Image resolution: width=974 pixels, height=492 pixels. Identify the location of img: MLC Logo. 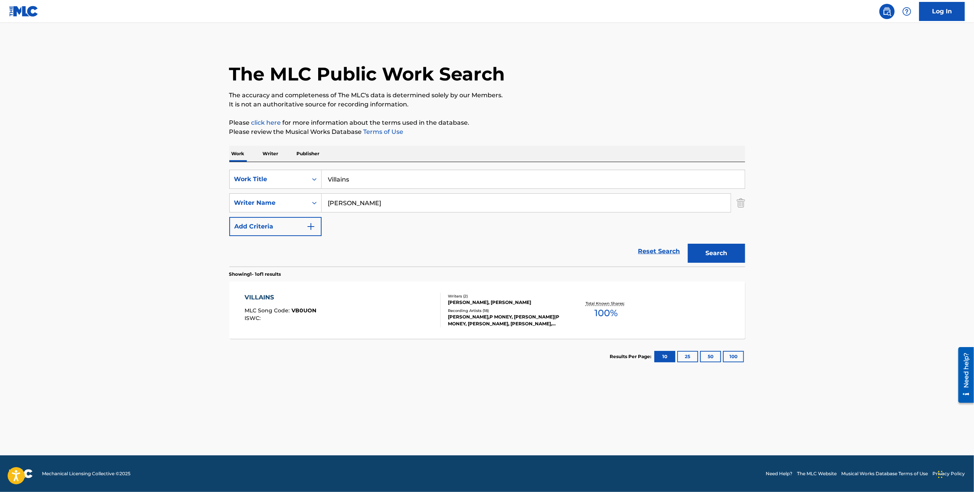
(24, 11).